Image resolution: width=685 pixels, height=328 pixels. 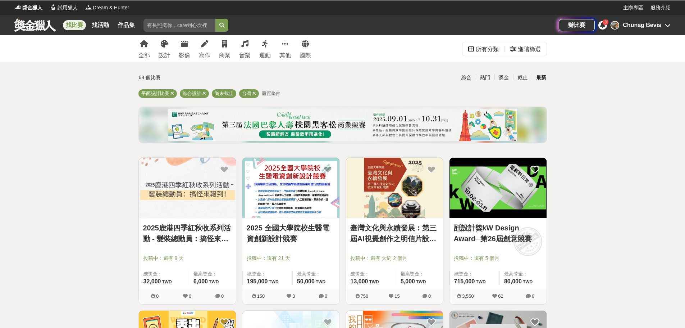 What do you see at coordinates (111, 8) in the screenshot?
I see `span: Dream & Hunter` at bounding box center [111, 8].